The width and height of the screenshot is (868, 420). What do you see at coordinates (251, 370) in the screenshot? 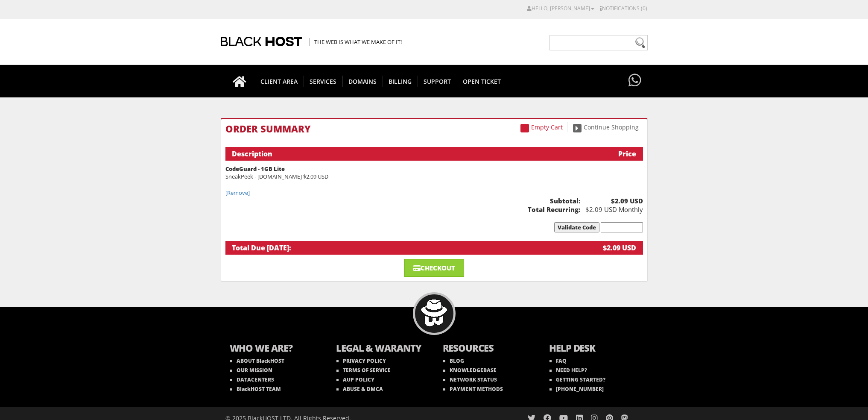
I see `a: OUR MISSION` at bounding box center [251, 370].